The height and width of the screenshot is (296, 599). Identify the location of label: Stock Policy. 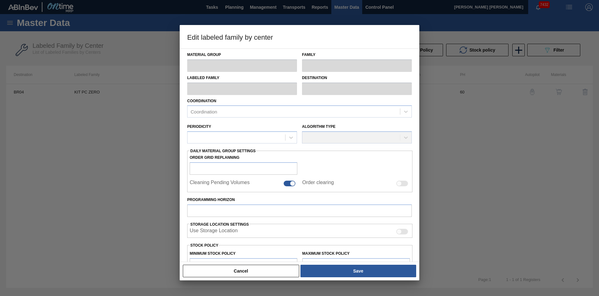
(205, 245).